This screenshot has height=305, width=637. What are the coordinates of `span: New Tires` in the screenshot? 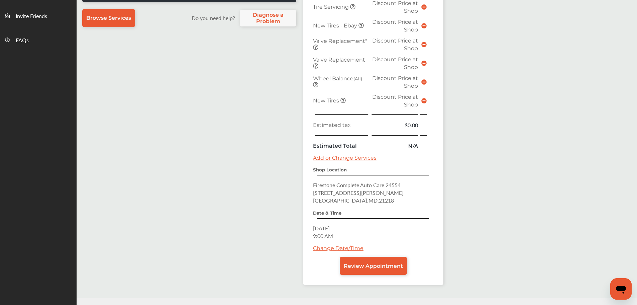 It's located at (327, 100).